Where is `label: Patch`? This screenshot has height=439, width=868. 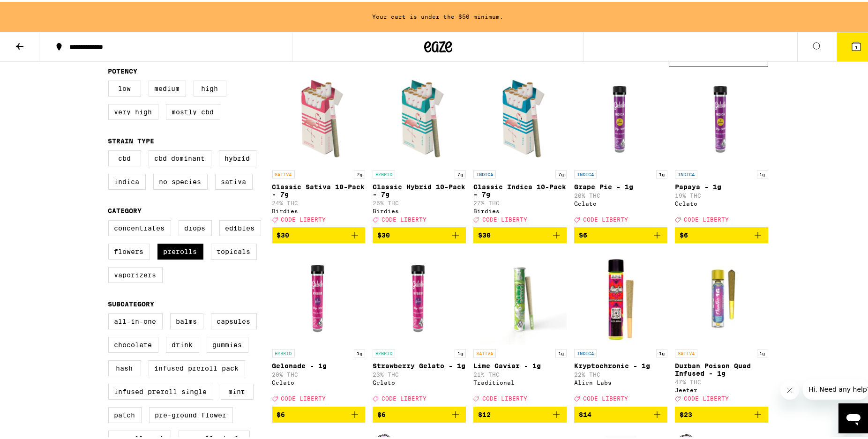
label: Patch is located at coordinates (125, 413).